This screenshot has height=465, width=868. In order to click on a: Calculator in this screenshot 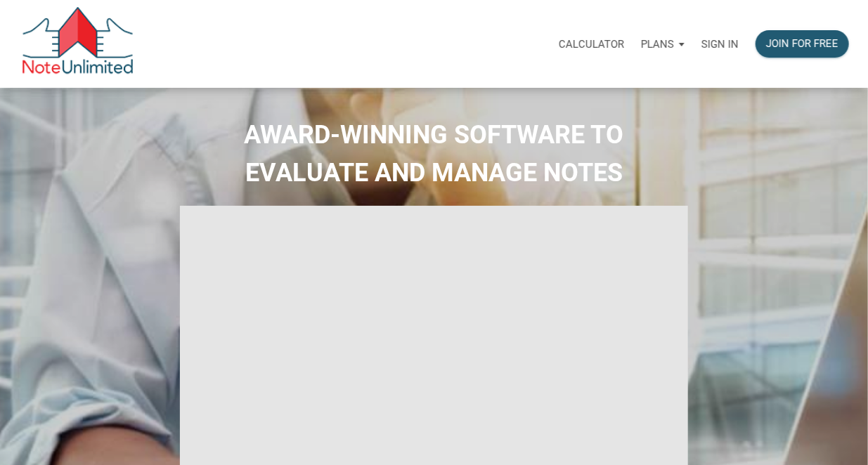, I will do `click(591, 43)`.